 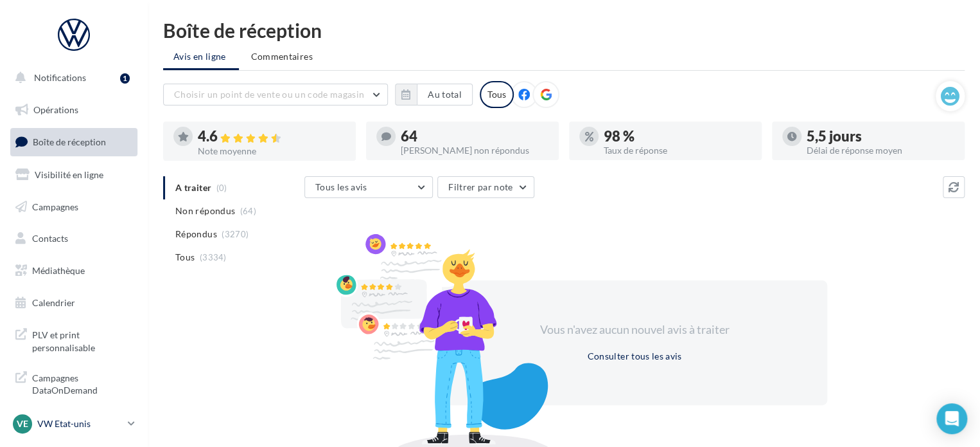 I want to click on div: Open Intercom Messenger, so click(x=951, y=418).